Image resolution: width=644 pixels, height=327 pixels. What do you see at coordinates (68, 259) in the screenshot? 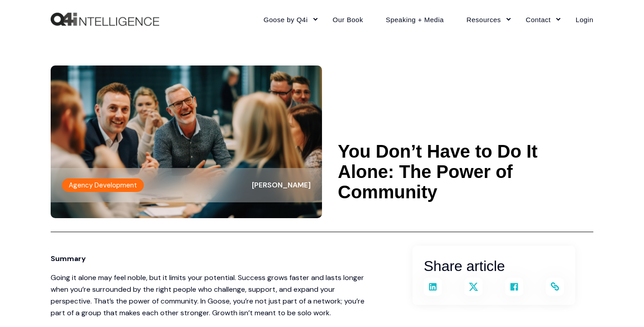
I see `span: Summary` at bounding box center [68, 259].